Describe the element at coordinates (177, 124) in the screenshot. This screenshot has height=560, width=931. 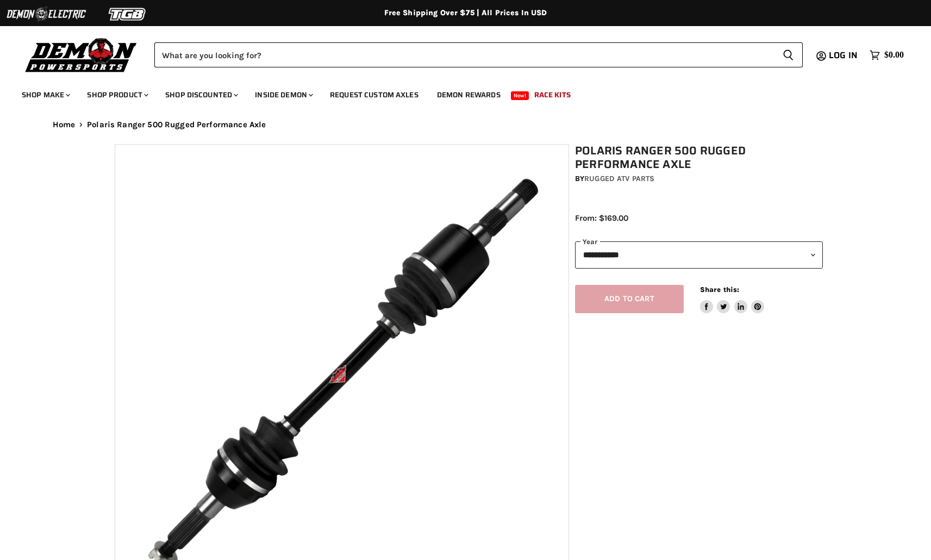
I see `span: Polaris Ranger 500 Rugged Performance Axle` at that location.